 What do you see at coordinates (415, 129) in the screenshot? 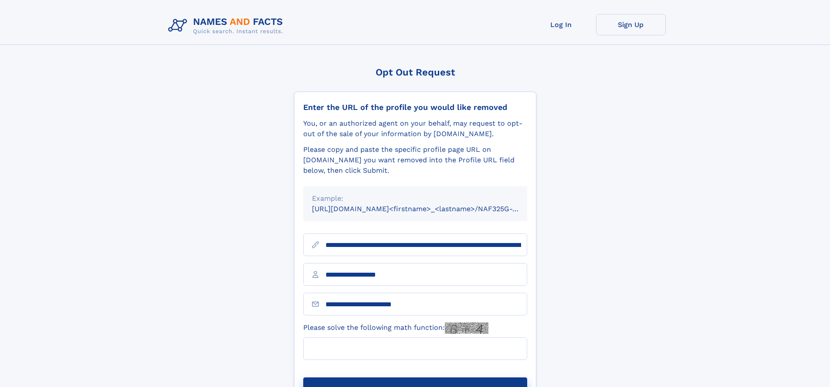
I see `div: You, or an authorized agent on your behalf, may request to opt-out of the sale of your informatio...` at bounding box center [415, 129].